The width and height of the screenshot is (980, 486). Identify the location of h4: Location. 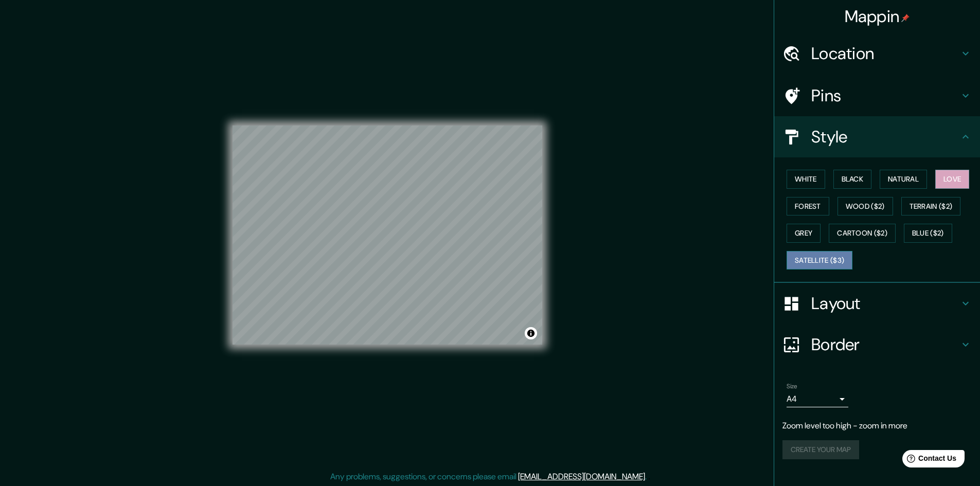
(885, 54).